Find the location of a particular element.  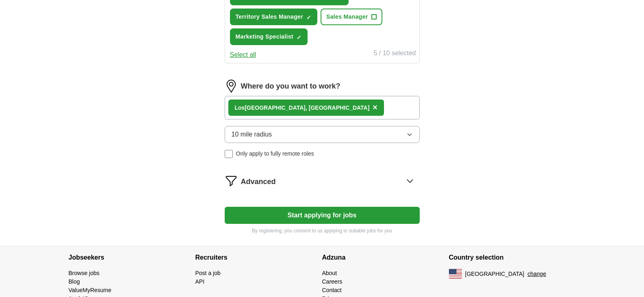

span: Marketing Specialist is located at coordinates (265, 37).